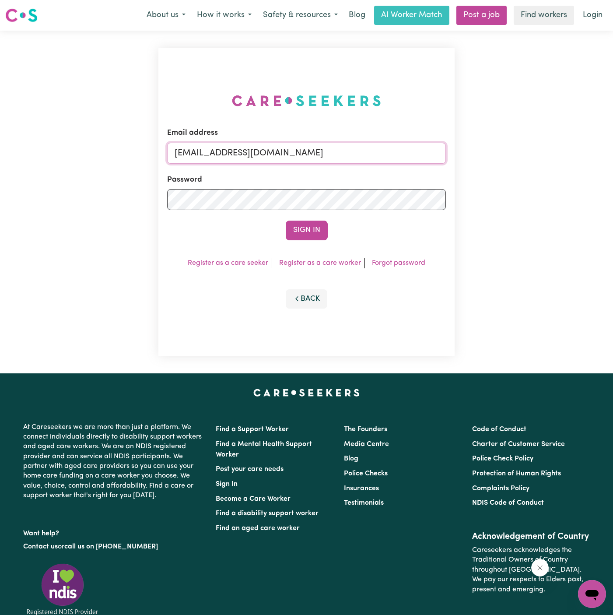  I want to click on a: Forgot password, so click(398, 263).